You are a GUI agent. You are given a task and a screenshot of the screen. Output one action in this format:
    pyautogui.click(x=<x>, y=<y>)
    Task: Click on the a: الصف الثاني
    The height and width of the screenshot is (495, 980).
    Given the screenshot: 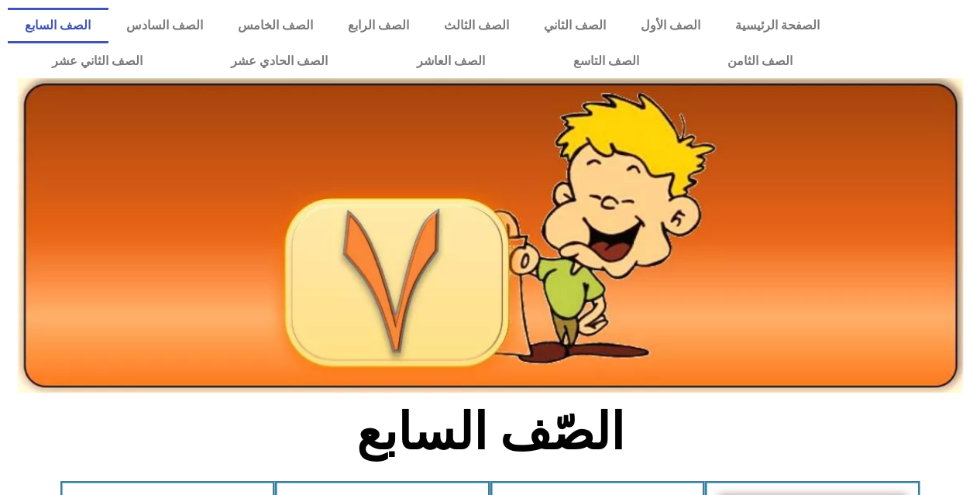 What is the action you would take?
    pyautogui.click(x=574, y=25)
    